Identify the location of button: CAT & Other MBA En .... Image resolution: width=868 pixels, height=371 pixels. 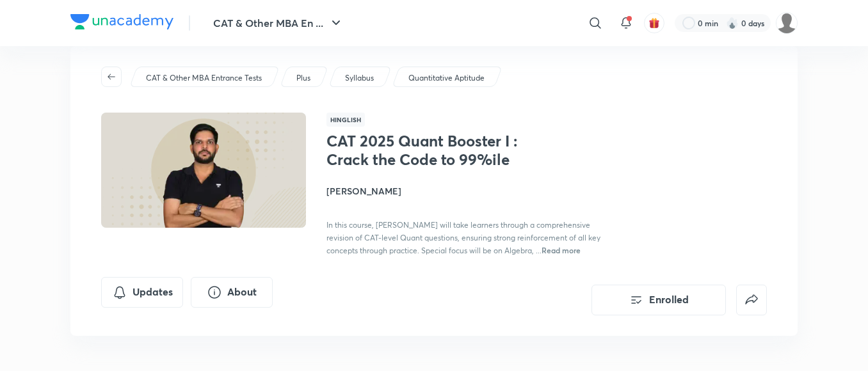
(278, 23).